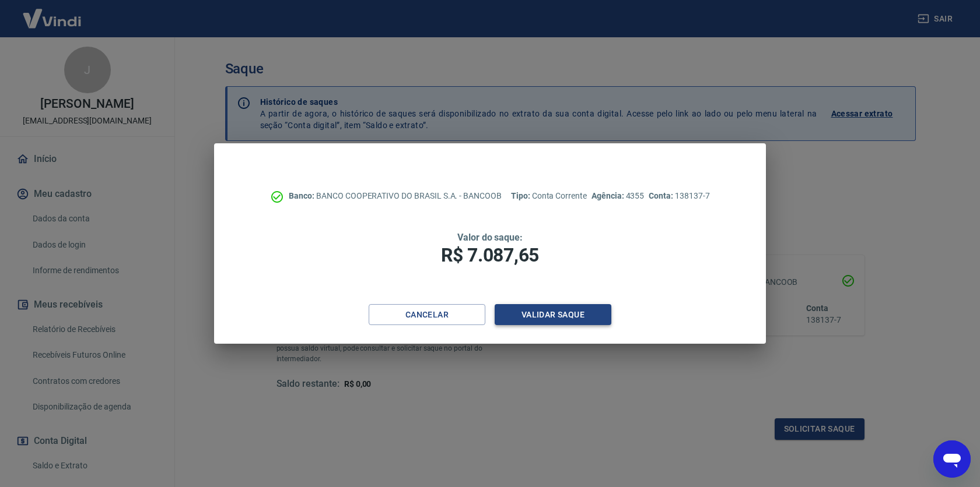 The width and height of the screenshot is (980, 487). I want to click on p: 4355, so click(617, 196).